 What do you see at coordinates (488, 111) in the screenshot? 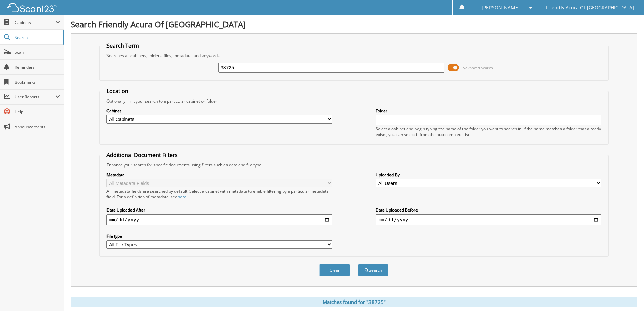
I see `label: Folder` at bounding box center [488, 111].